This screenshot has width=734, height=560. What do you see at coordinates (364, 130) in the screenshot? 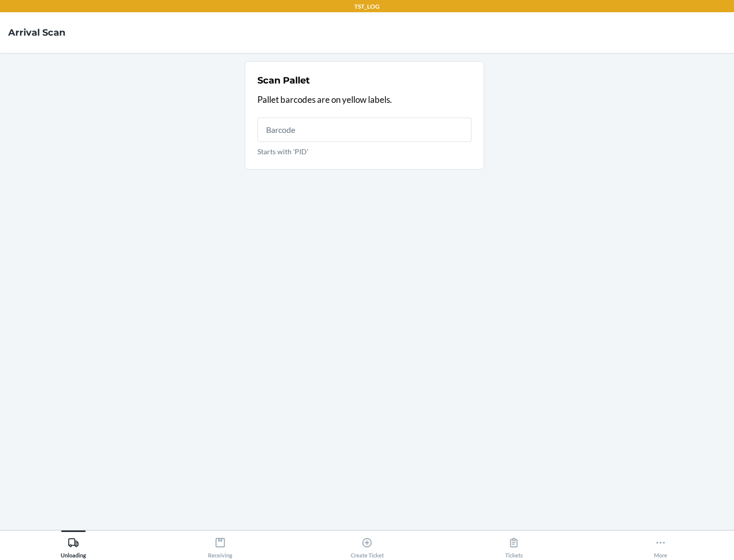
I see `input: Starts with 'PID'` at bounding box center [364, 130].